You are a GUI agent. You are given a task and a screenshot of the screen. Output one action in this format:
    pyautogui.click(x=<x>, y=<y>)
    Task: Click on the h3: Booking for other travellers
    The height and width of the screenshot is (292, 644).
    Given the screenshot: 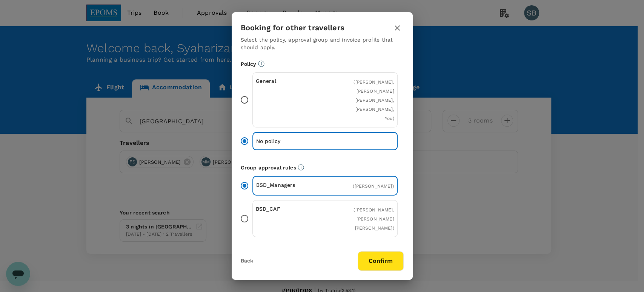 What is the action you would take?
    pyautogui.click(x=293, y=27)
    